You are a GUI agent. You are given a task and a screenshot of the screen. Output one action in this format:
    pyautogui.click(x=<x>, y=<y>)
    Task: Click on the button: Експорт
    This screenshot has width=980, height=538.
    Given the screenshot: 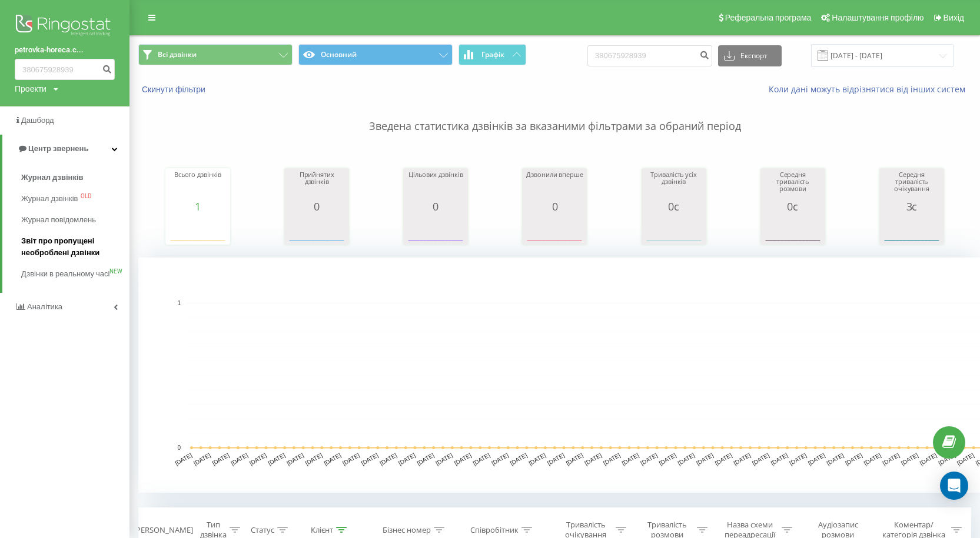 What is the action you would take?
    pyautogui.click(x=750, y=56)
    